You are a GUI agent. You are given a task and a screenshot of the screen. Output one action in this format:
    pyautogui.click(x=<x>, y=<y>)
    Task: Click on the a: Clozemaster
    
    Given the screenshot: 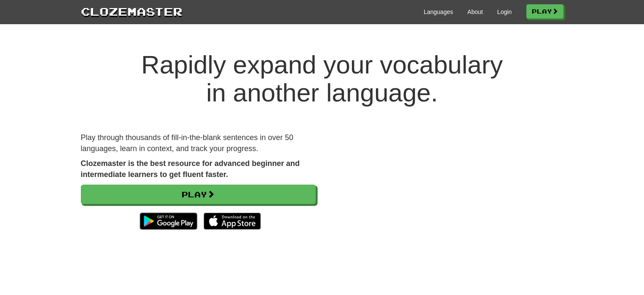 What is the action you would take?
    pyautogui.click(x=132, y=11)
    